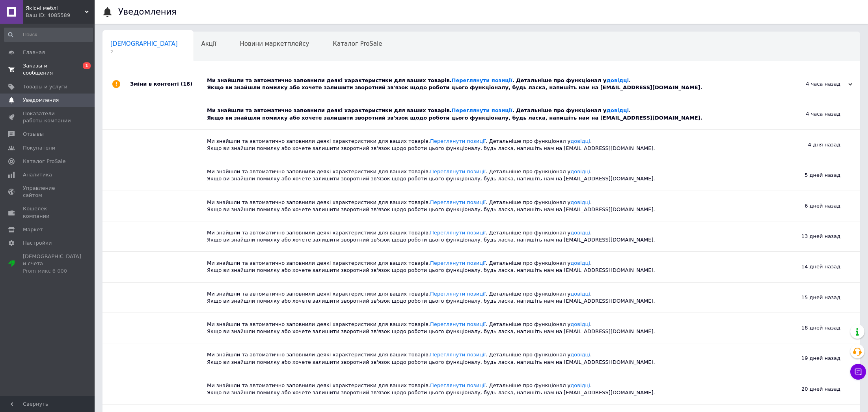 The height and width of the screenshot is (412, 868). I want to click on div: Зміни в контенті, so click(168, 84).